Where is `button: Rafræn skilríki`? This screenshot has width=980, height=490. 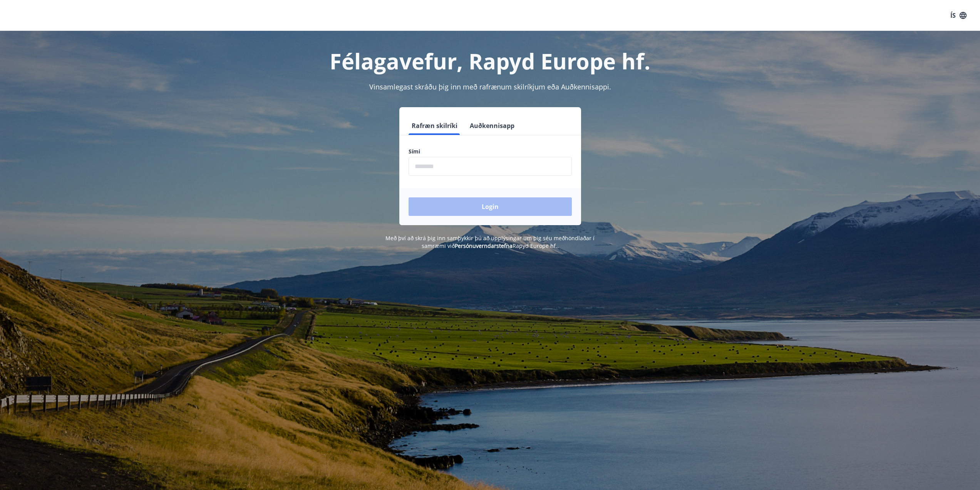 button: Rafræn skilríki is located at coordinates (434, 125).